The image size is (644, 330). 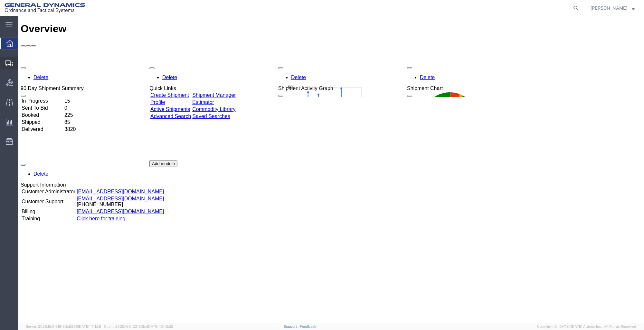 What do you see at coordinates (24, 106) in the screenshot?
I see `td: Shipped` at bounding box center [24, 106].